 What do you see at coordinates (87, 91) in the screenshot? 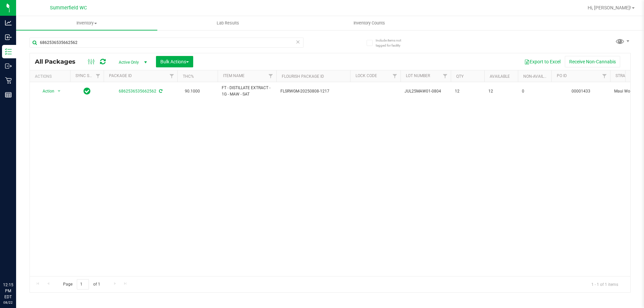
I see `span: In Sync` at bounding box center [87, 91].